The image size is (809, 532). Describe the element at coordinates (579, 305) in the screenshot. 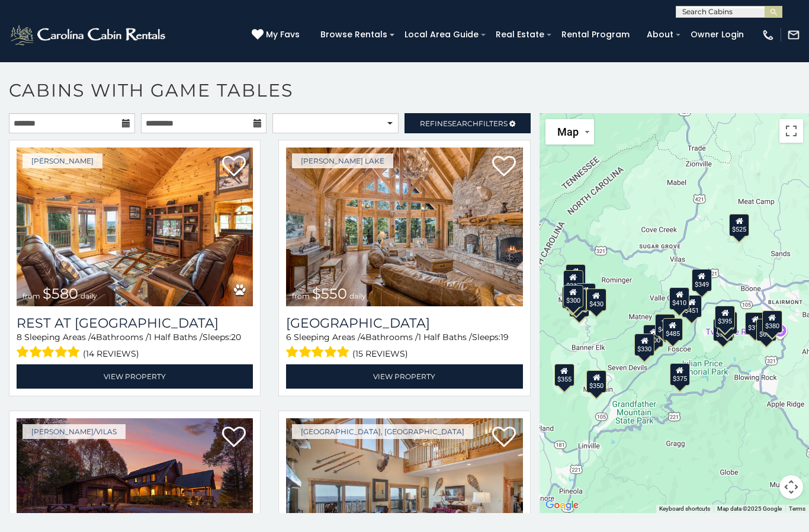

I see `div: $460` at that location.